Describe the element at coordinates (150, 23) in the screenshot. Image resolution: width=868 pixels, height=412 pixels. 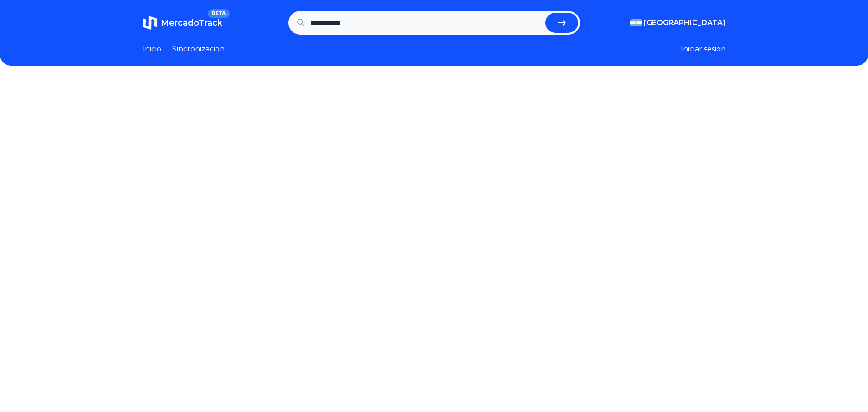
I see `img: MercadoTrack` at that location.